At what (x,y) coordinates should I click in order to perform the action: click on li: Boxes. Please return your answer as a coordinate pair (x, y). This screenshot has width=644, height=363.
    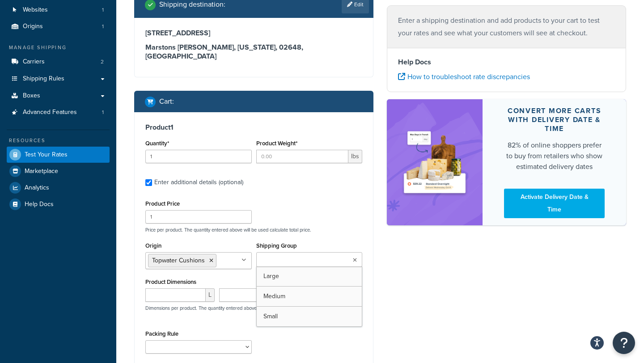
    Looking at the image, I should click on (58, 95).